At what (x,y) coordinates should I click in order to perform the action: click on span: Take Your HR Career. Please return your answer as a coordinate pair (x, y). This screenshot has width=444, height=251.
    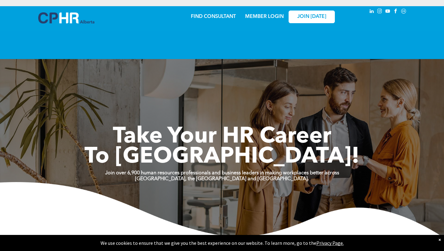
    Looking at the image, I should click on (222, 137).